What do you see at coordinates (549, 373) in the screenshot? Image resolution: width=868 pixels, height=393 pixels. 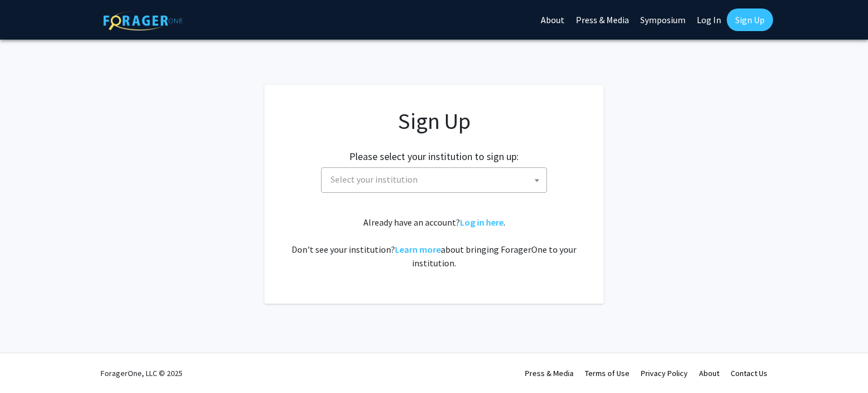 I see `a: Press & Media` at bounding box center [549, 373].